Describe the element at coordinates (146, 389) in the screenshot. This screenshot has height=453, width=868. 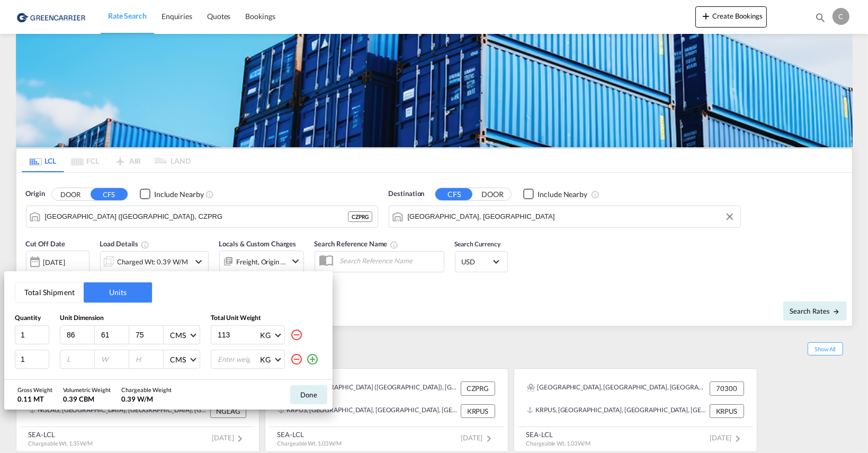
I see `div: Chargeable Weight` at that location.